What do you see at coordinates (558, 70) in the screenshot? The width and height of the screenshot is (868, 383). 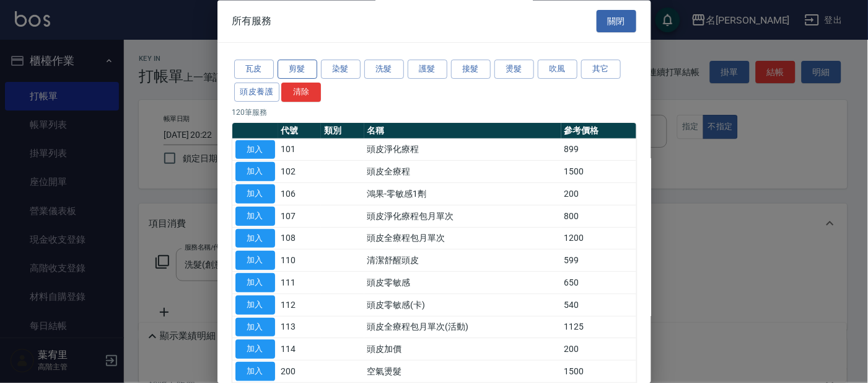 I see `button: 吹風` at bounding box center [558, 70].